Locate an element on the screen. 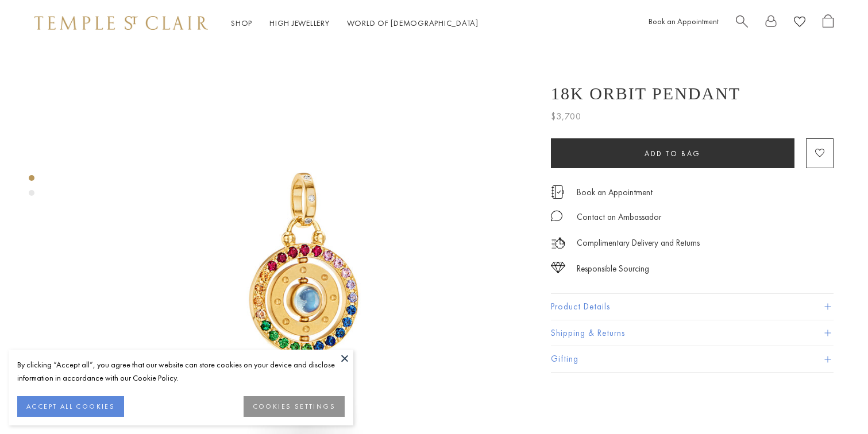  button: Add to bag is located at coordinates (673, 153).